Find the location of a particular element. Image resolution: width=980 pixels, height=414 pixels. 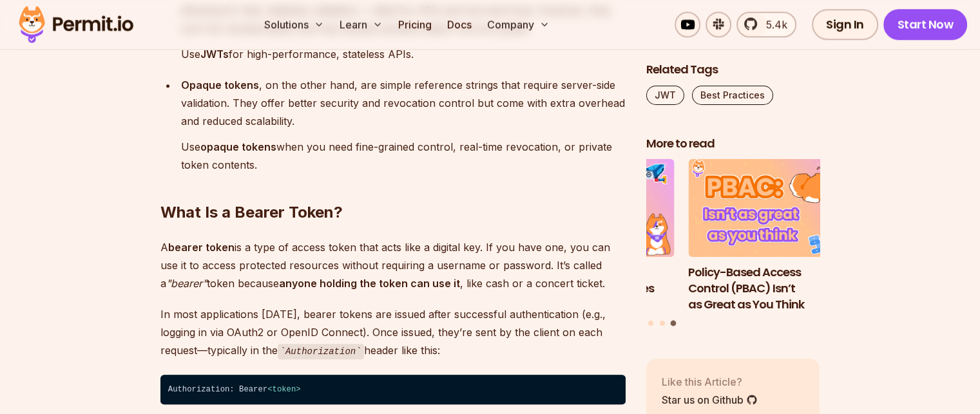

a: 5.4k is located at coordinates (766, 25).